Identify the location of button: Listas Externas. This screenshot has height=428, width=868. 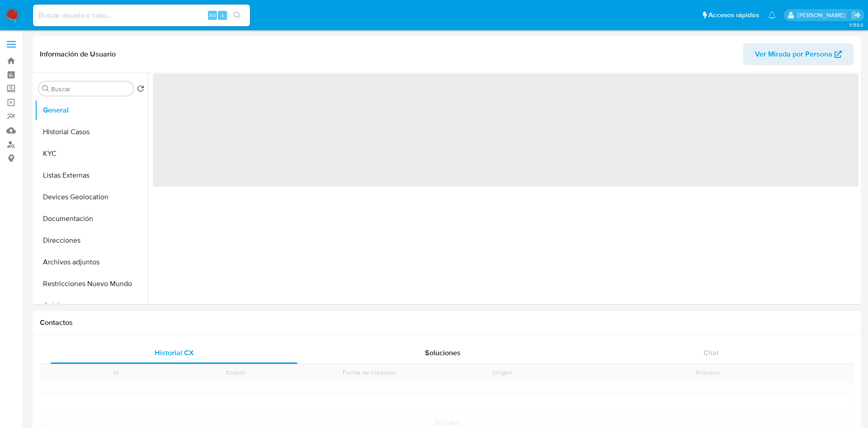
(91, 175).